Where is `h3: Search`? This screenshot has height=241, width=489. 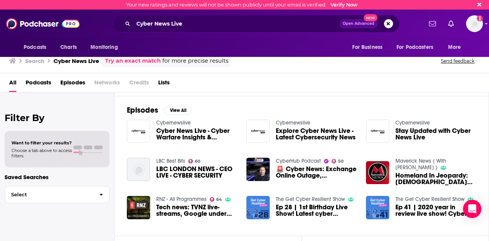
h3: Search is located at coordinates (35, 61).